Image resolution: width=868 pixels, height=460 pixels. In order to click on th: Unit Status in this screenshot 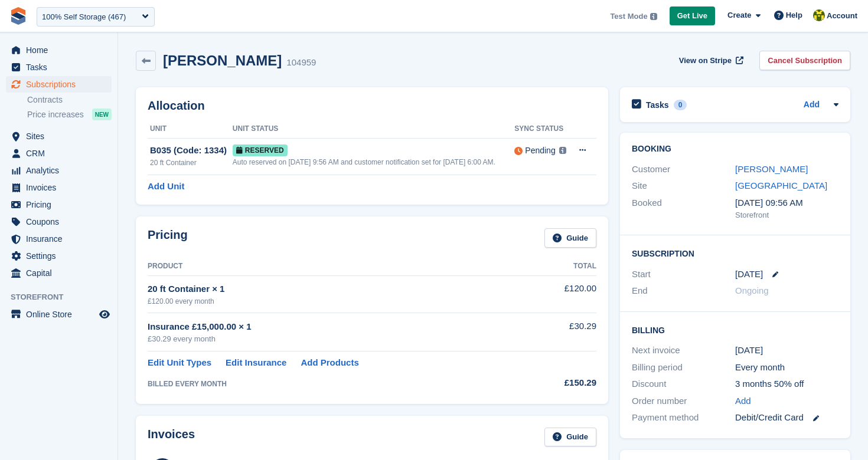, I will do `click(373, 129)`.